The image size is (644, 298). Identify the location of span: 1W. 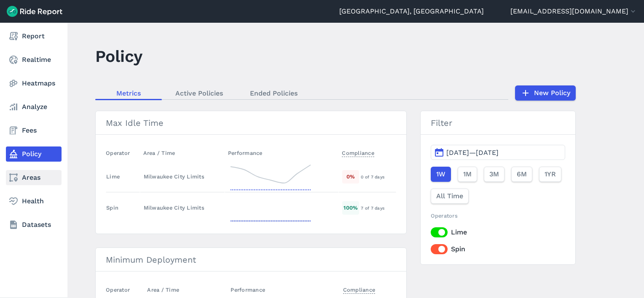
(440, 174).